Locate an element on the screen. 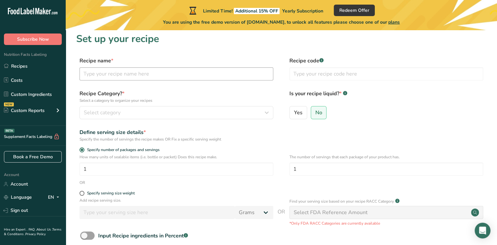 The image size is (497, 245). a: About Us . is located at coordinates (44, 230).